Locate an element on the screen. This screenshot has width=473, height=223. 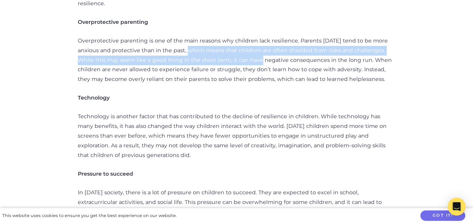
p: Technology is another factor that has contributed to the decline of resilience in children. While... is located at coordinates (236, 136).